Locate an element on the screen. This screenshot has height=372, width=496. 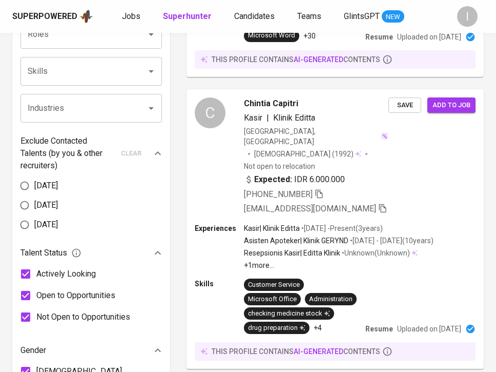
p: Gender is located at coordinates (33, 350).